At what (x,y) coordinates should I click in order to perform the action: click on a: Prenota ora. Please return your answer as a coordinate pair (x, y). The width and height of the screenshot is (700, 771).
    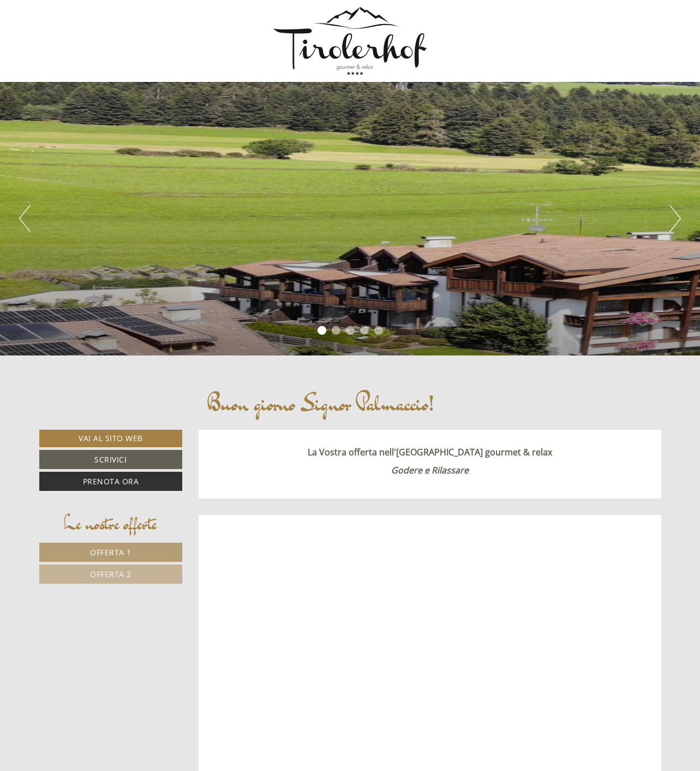
    Looking at the image, I should click on (111, 481).